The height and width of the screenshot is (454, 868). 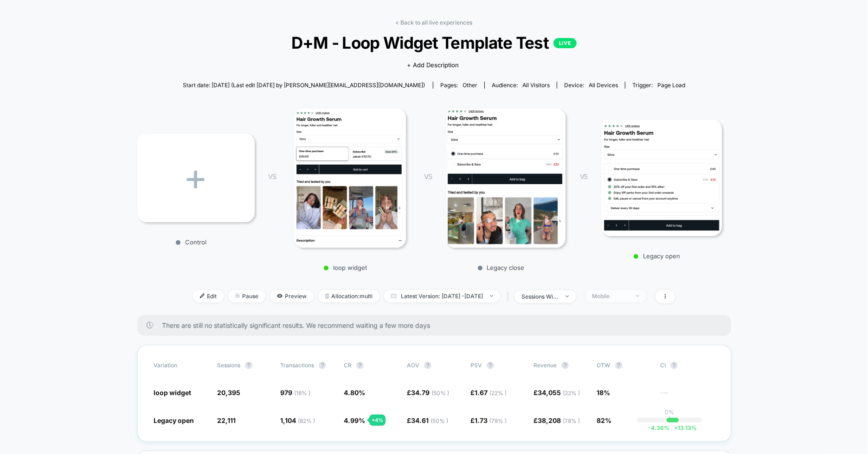 What do you see at coordinates (610, 296) in the screenshot?
I see `div: Mobile` at bounding box center [610, 296].